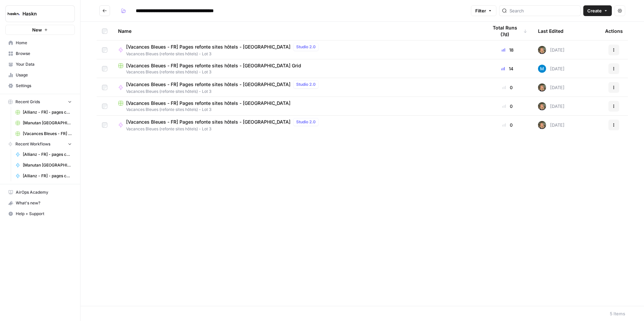 This screenshot has height=321, width=644. I want to click on div: Total Runs (7d), so click(508, 31).